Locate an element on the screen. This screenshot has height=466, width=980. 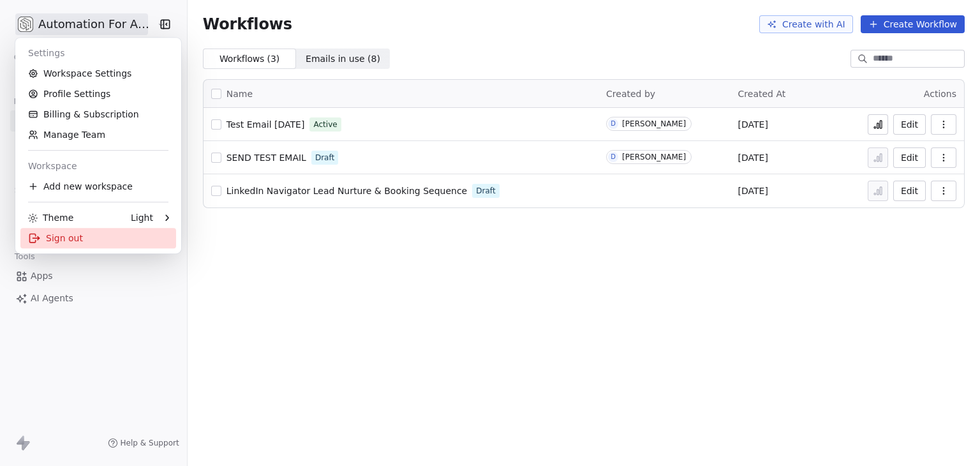
div: Sign out is located at coordinates (98, 238).